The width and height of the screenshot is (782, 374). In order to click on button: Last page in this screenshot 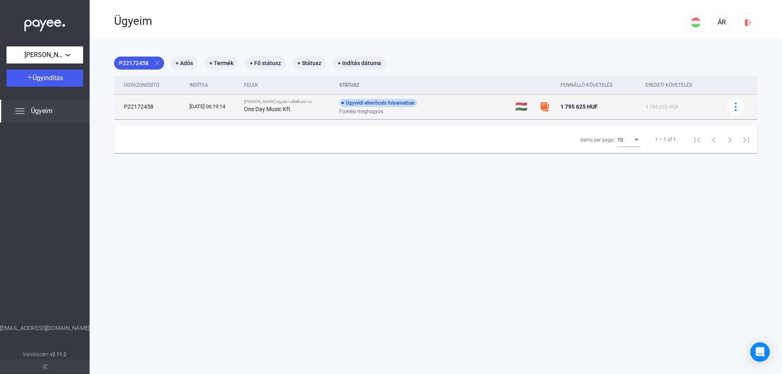, I will do `click(746, 140)`.